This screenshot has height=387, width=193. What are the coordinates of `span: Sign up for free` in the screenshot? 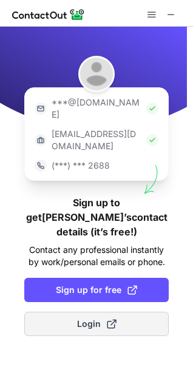 It's located at (96, 290).